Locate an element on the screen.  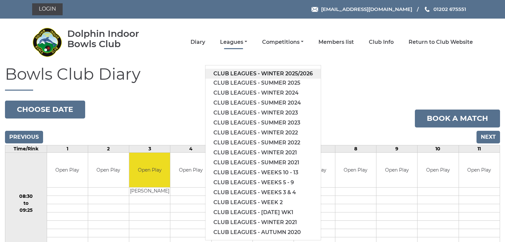
a: Phone us 01202 675551 is located at coordinates (445, 9).